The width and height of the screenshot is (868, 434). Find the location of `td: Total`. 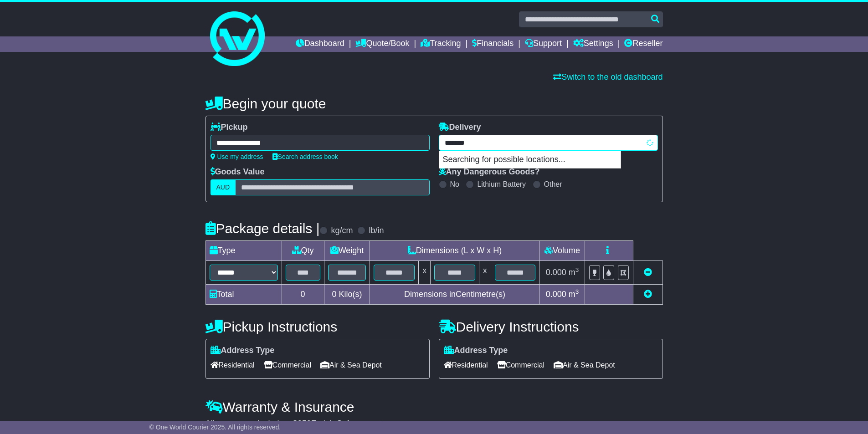

td: Total is located at coordinates (243, 295).